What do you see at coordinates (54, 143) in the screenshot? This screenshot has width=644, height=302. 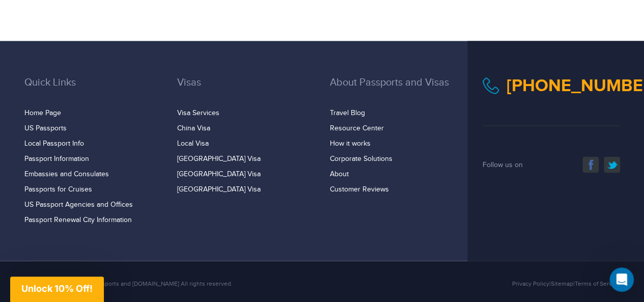 I see `a: Local Passport Info` at bounding box center [54, 143].